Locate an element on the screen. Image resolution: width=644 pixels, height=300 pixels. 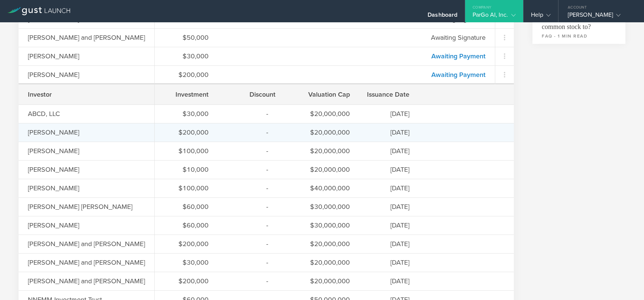
div: Help is located at coordinates (541, 17).